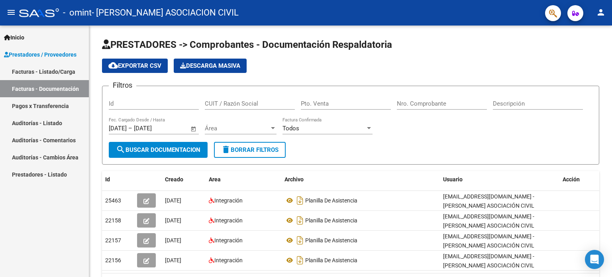  What do you see at coordinates (601, 12) in the screenshot?
I see `mat-icon: person` at bounding box center [601, 12].